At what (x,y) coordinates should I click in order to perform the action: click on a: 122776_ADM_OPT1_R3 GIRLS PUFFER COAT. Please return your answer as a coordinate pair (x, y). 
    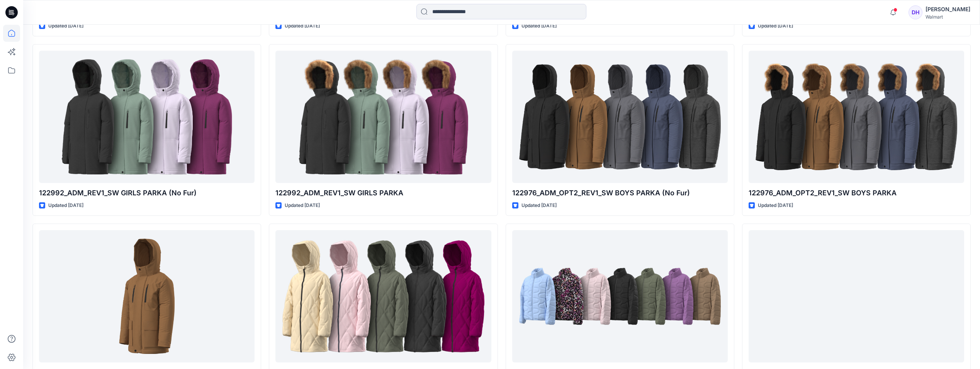
    Looking at the image, I should click on (620, 296).